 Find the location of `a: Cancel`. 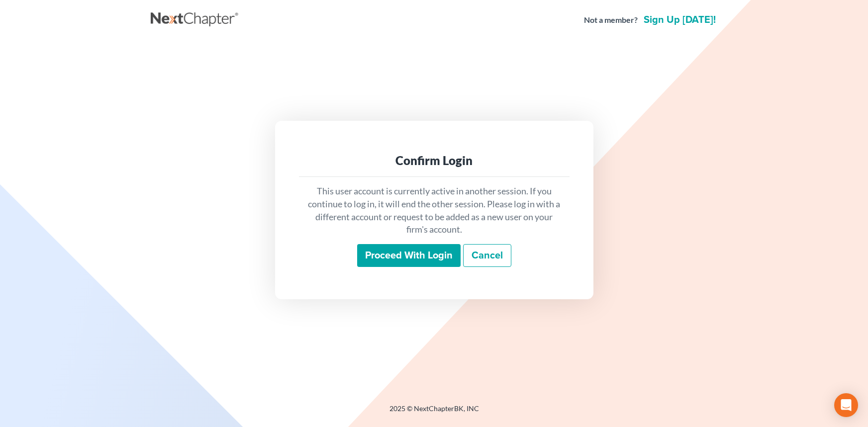

a: Cancel is located at coordinates (487, 256).